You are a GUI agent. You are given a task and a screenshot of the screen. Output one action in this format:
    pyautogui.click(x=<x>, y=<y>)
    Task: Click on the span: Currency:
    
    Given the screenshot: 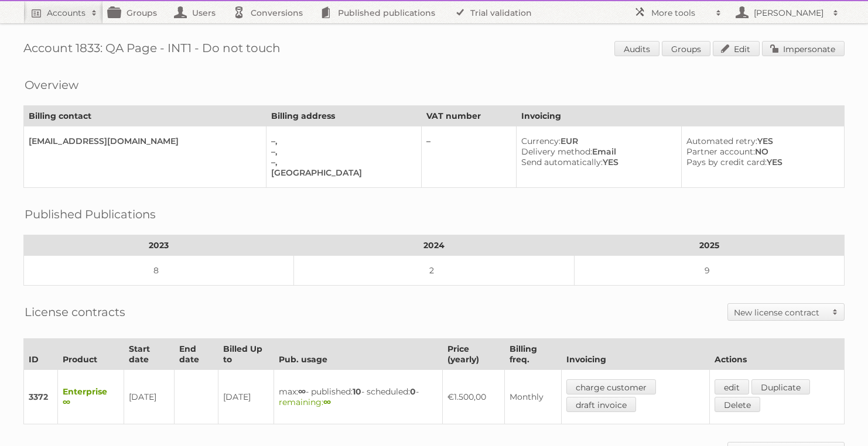 What is the action you would take?
    pyautogui.click(x=541, y=141)
    